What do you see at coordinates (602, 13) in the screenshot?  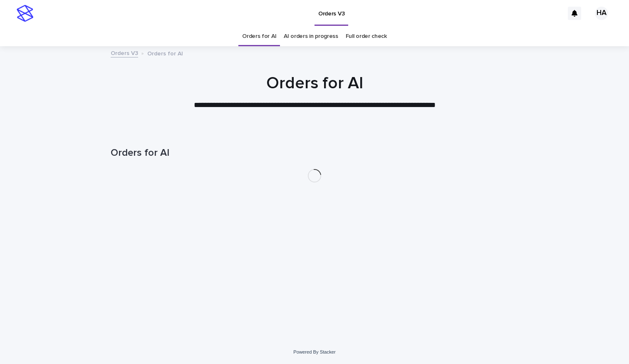 I see `div: HA` at bounding box center [602, 13].